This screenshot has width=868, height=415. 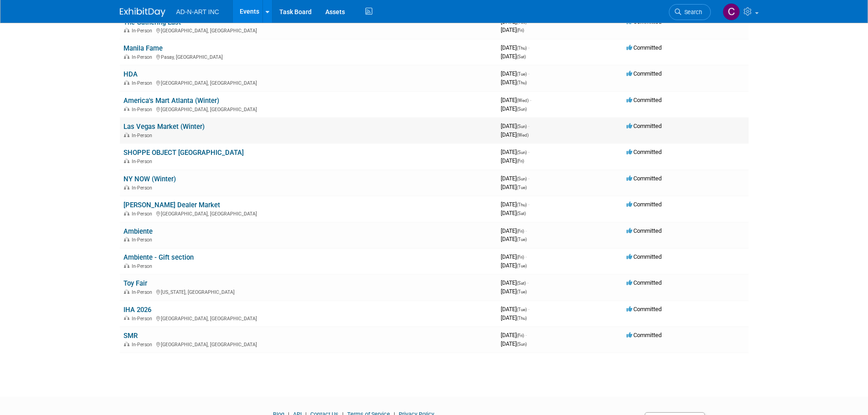 I want to click on a: Toy Fair, so click(x=135, y=283).